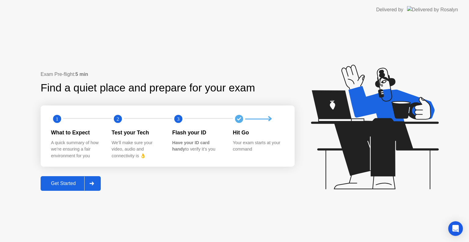 The image size is (469, 242). I want to click on div: Hit Go, so click(258, 133).